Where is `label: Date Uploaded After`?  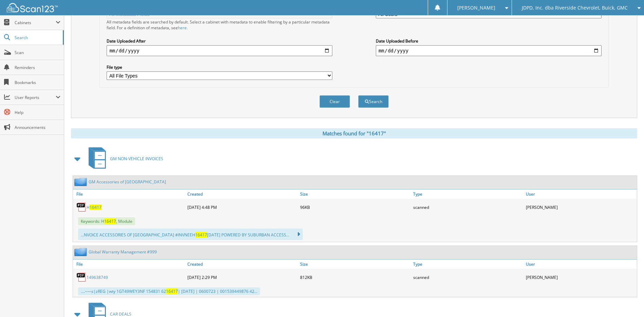
label: Date Uploaded After is located at coordinates (219, 41).